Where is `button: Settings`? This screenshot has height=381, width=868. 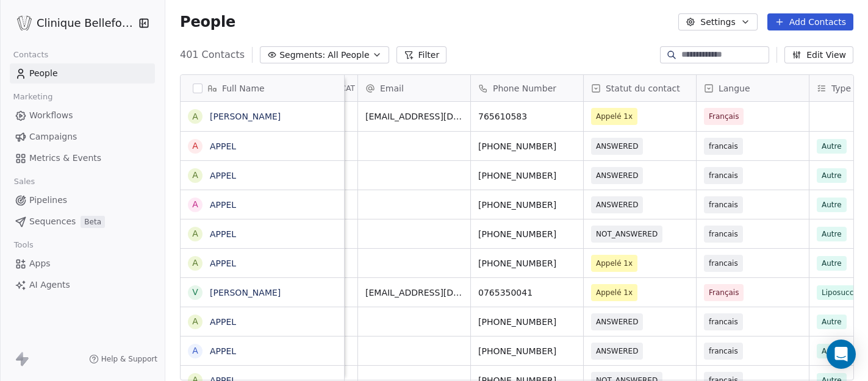 button: Settings is located at coordinates (717, 22).